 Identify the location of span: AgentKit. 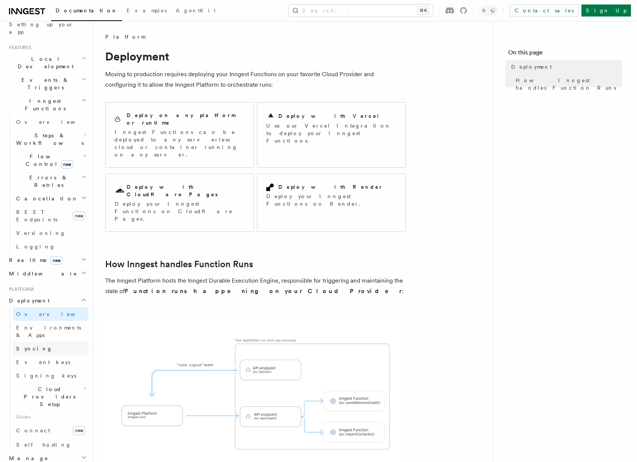
(196, 11).